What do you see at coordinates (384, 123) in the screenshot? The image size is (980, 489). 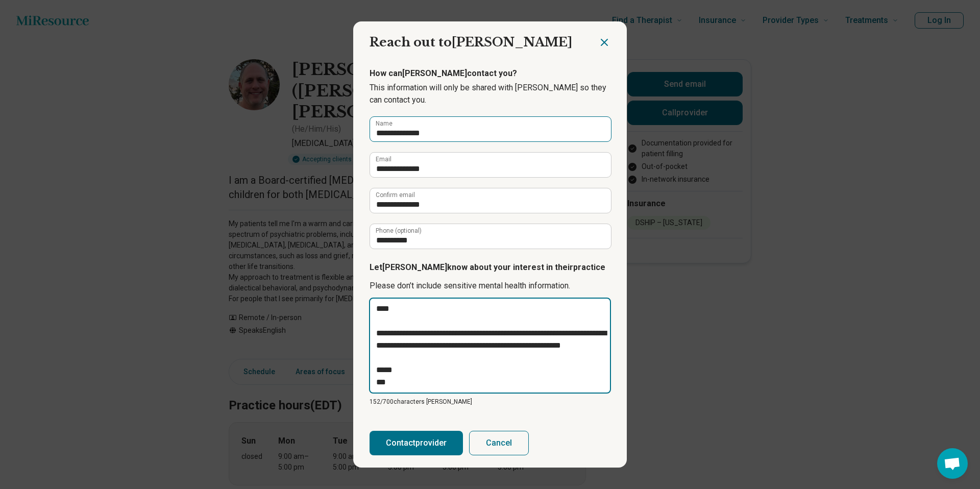 I see `label: Name` at bounding box center [384, 123].